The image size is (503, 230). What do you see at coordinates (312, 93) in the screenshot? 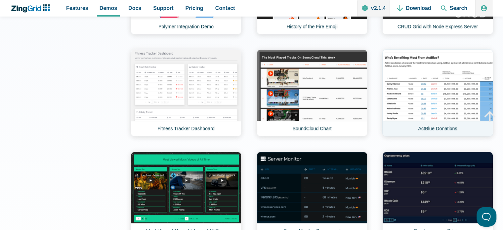
I see `a: SoundCloud Chart` at bounding box center [312, 93].